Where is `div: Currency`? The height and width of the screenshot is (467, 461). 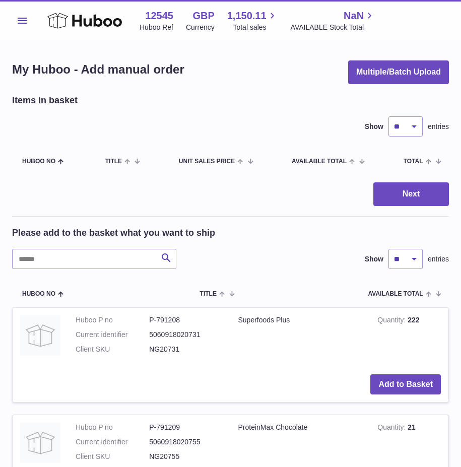
div: Currency is located at coordinates (200, 27).